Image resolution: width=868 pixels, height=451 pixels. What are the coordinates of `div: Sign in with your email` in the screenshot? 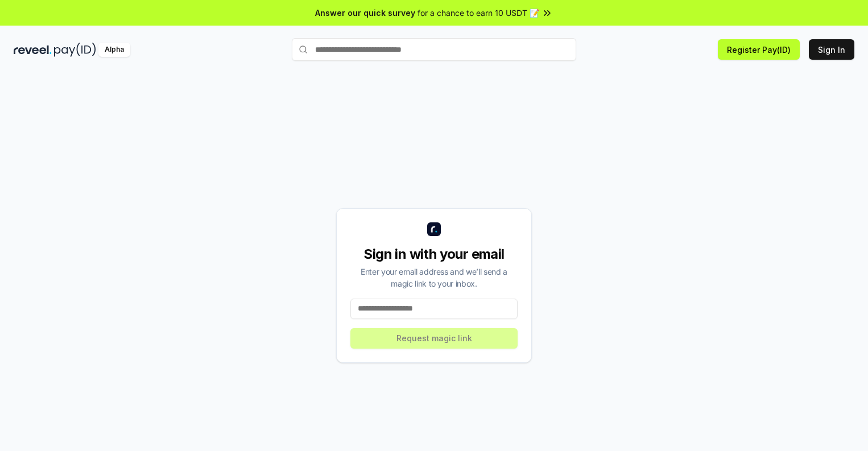 It's located at (434, 254).